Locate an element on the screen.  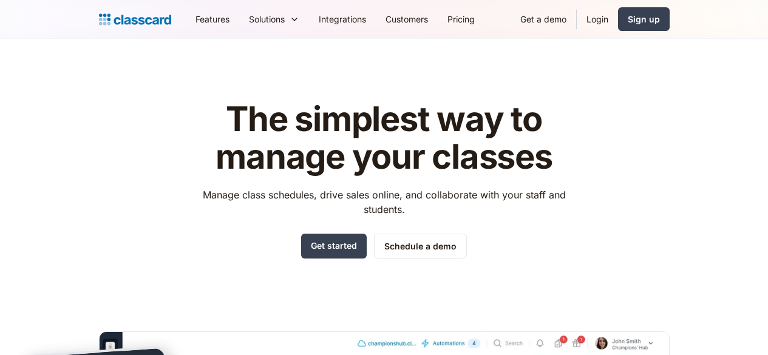
h1: The simplest way to manage your classes is located at coordinates (384, 138).